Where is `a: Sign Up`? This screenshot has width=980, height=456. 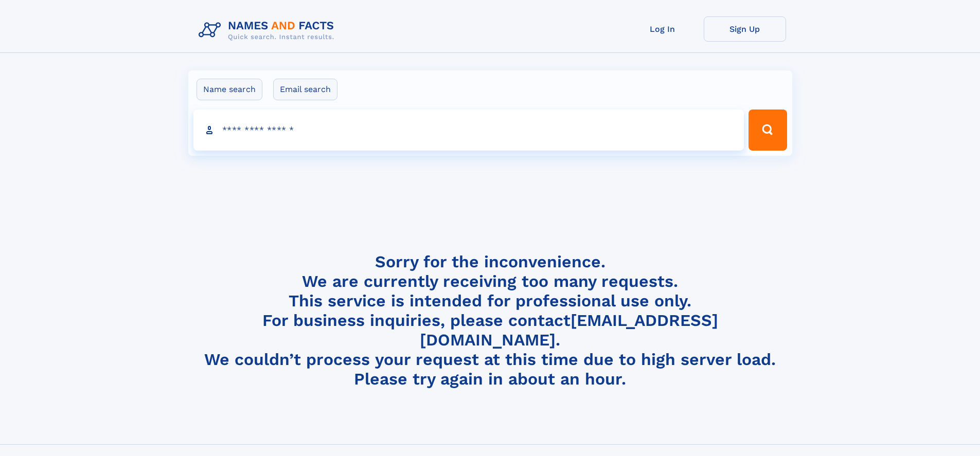
a: Sign Up is located at coordinates (744, 29).